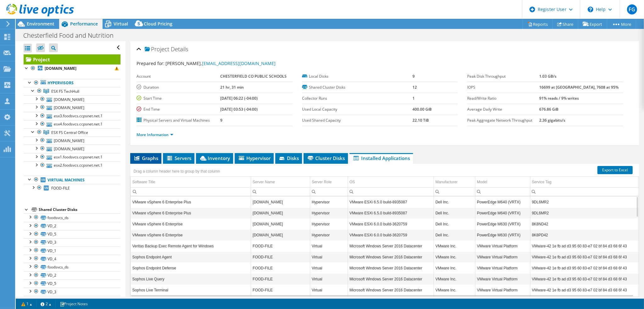 This screenshot has height=309, width=644. What do you see at coordinates (41, 24) in the screenshot?
I see `span: Environment` at bounding box center [41, 24].